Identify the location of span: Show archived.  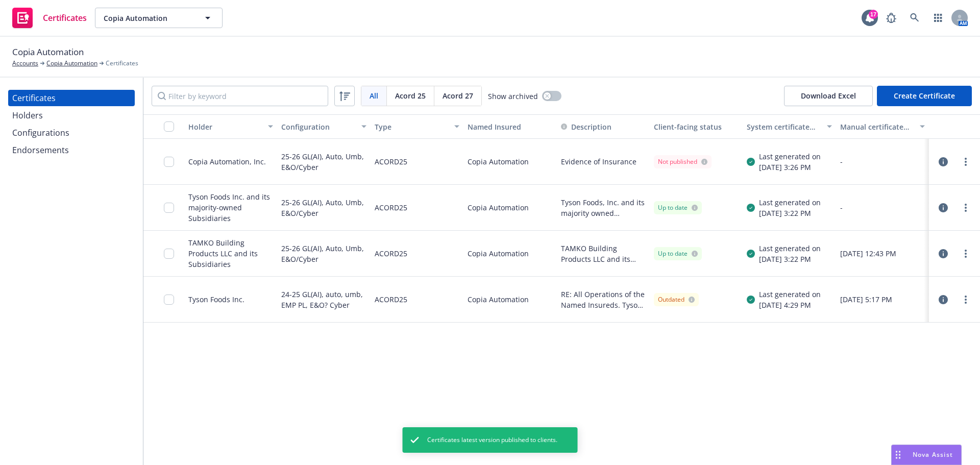
(513, 96).